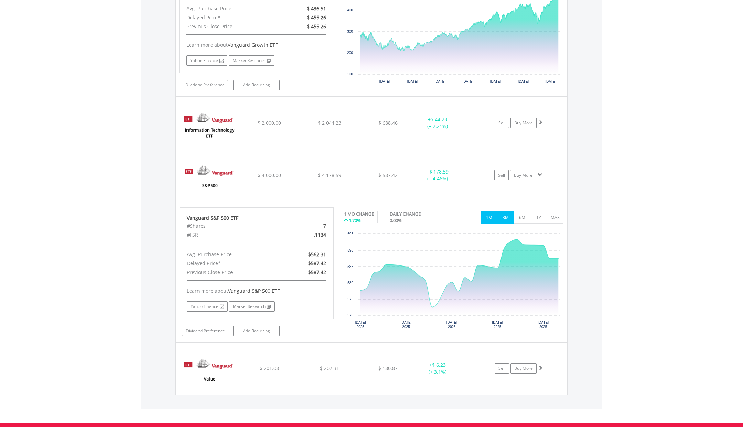  Describe the element at coordinates (306, 235) in the screenshot. I see `div: .1134` at that location.